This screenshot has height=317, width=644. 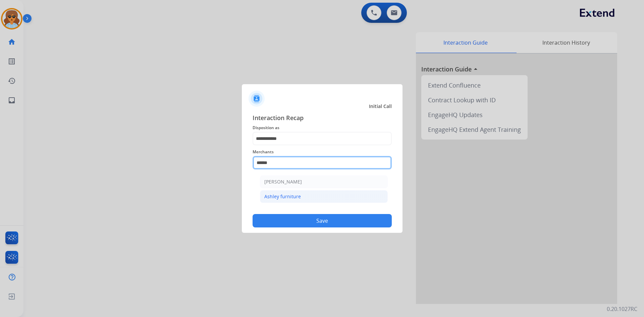 What do you see at coordinates (282, 196) in the screenshot?
I see `div: Ashley furniture` at bounding box center [282, 196].